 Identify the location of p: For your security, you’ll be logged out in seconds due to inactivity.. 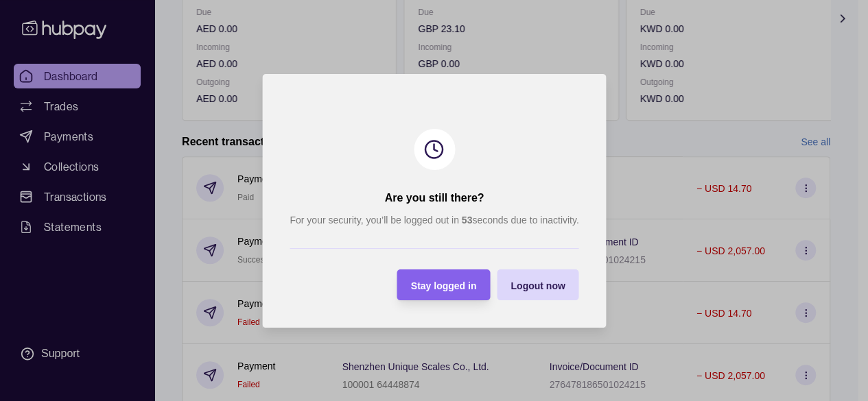
(433, 220).